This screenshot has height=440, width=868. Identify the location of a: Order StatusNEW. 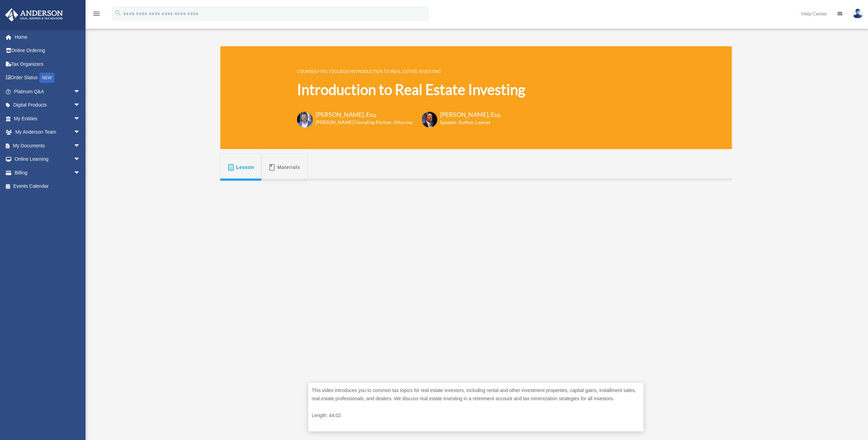
(48, 78).